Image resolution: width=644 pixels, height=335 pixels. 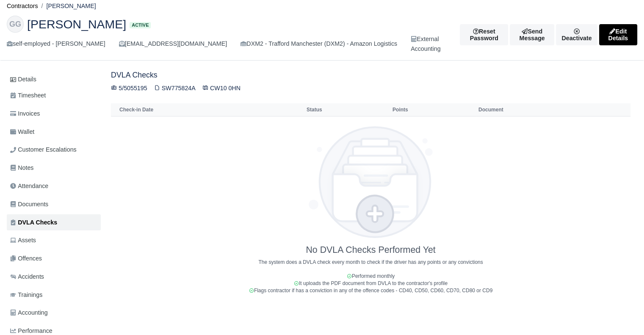 I want to click on a: Contractors, so click(x=23, y=6).